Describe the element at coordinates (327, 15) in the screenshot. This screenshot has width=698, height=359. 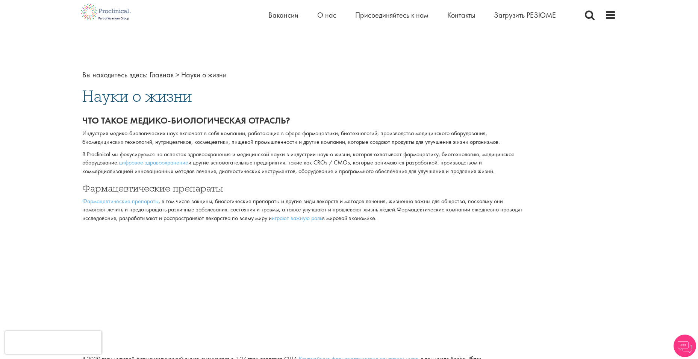
I see `ya-tr-span: О нас` at that location.